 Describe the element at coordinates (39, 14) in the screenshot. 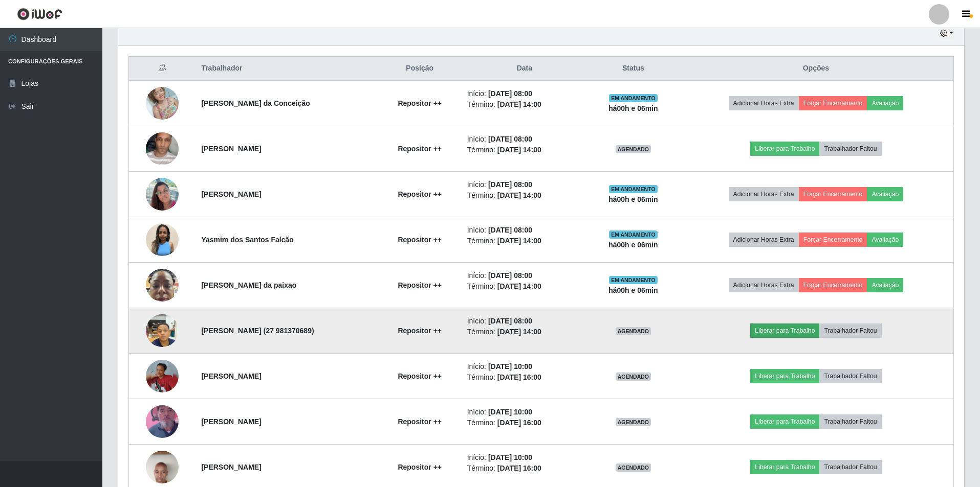

I see `img: CoreUI Logo` at that location.